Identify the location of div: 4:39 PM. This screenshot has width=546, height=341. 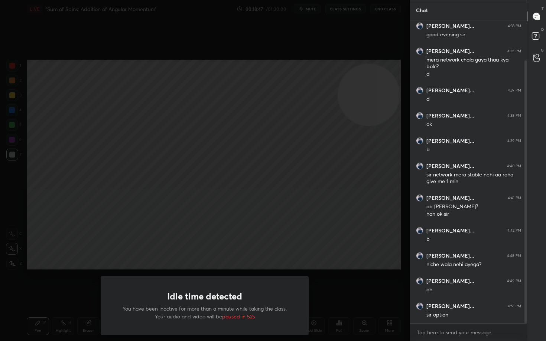
(514, 141).